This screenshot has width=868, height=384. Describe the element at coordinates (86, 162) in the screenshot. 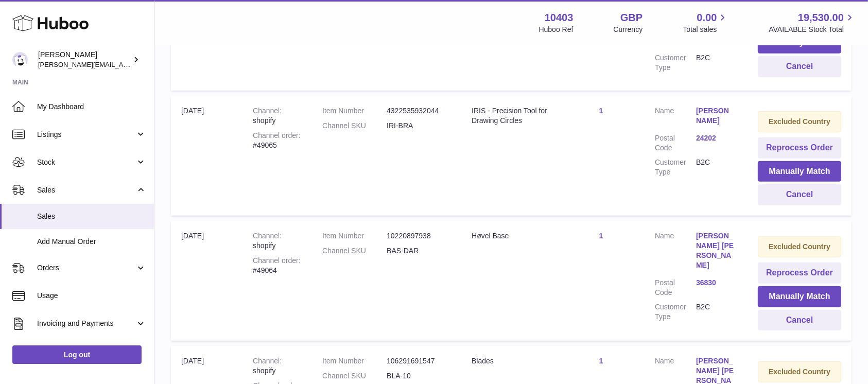

I see `span: Stock` at that location.